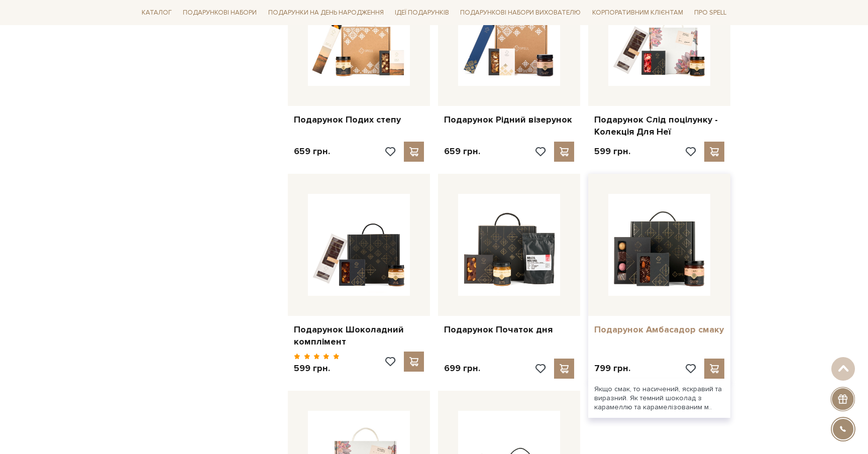 This screenshot has width=868, height=454. I want to click on p: 799 грн., so click(613, 368).